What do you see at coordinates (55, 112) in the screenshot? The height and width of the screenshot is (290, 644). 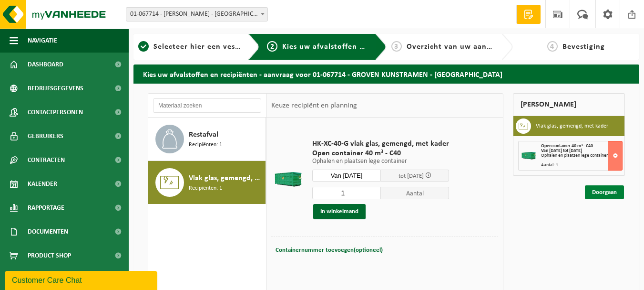 I see `span: Contactpersonen` at bounding box center [55, 112].